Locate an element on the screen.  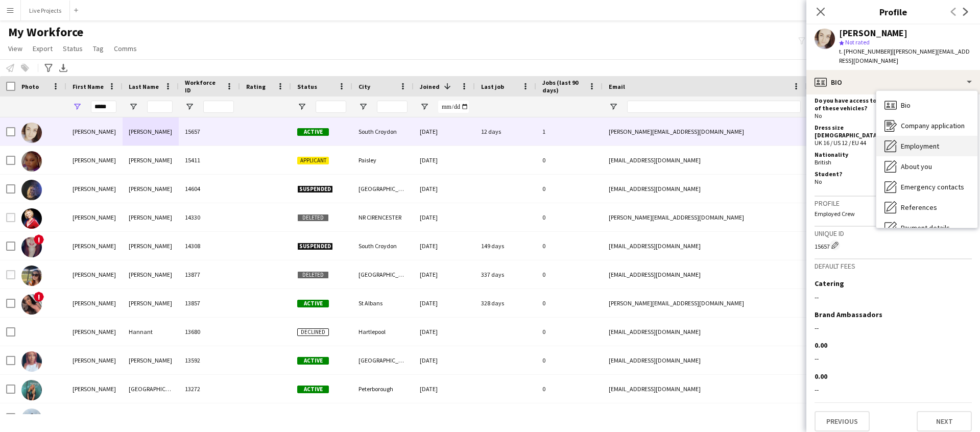
img: Sarah Lancaster is located at coordinates (31, 390).